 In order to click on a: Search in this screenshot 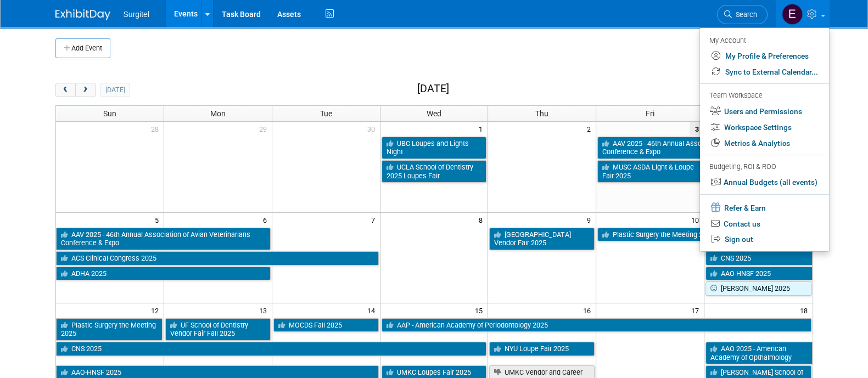, I will do `click(742, 14)`.